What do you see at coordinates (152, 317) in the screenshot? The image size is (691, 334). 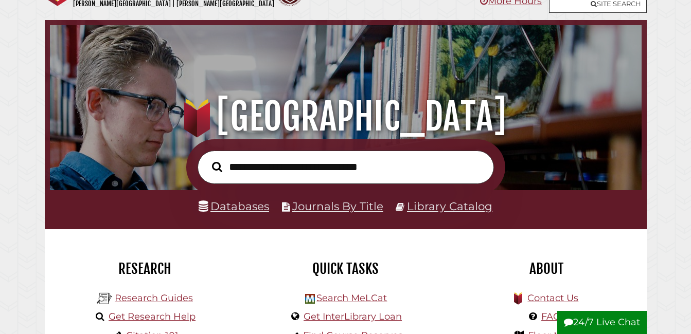 I see `a: Get Research Help` at bounding box center [152, 317].